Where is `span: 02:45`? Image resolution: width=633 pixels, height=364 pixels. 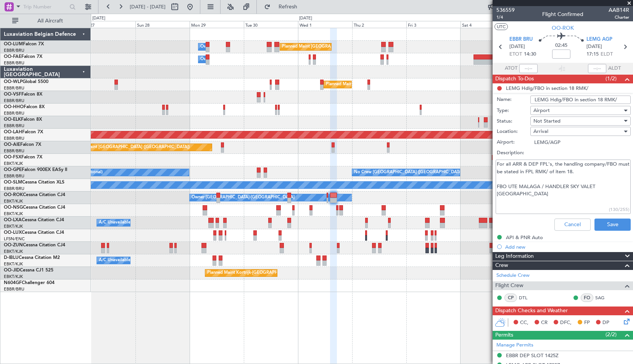 span: 02:45 is located at coordinates (561, 46).